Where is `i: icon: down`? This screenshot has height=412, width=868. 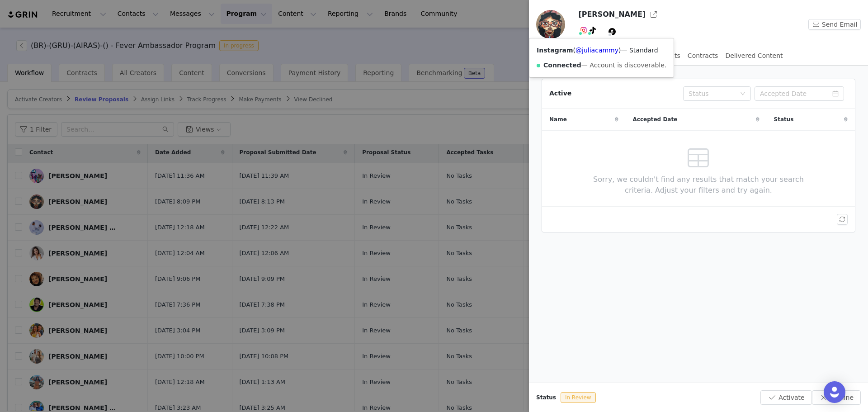
i: icon: down is located at coordinates (743, 94).